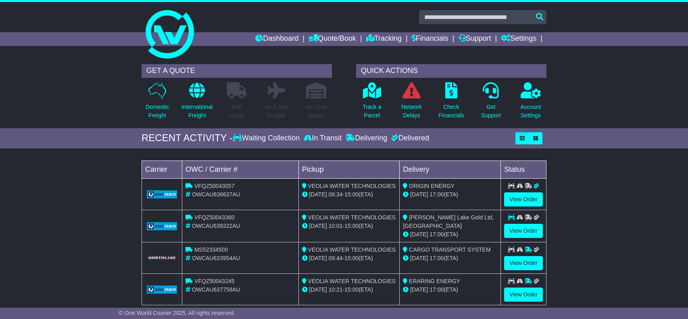  Describe the element at coordinates (531, 103) in the screenshot. I see `a: AccountSettings` at that location.